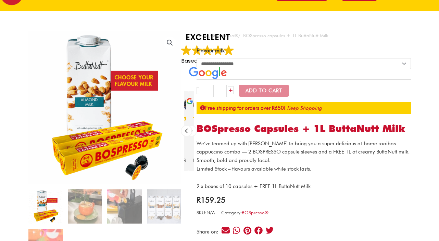 This screenshot has width=439, height=241. I want to click on button: Add to Cart, so click(264, 91).